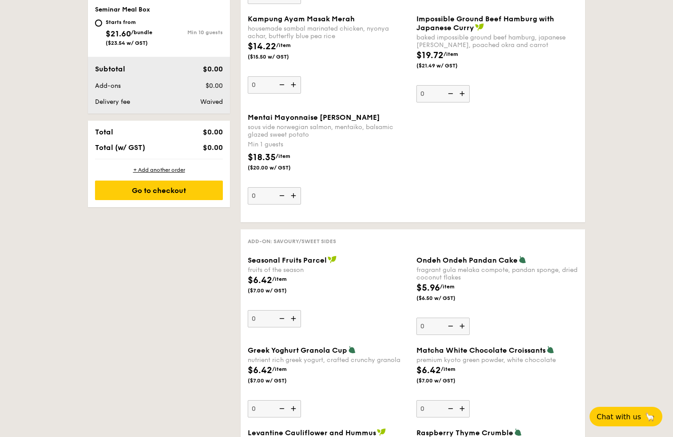 This screenshot has height=437, width=673. Describe the element at coordinates (99, 23) in the screenshot. I see `input: Starts from$21.60/bundle($23.54 w/ GST)Min 10 guests` at that location.